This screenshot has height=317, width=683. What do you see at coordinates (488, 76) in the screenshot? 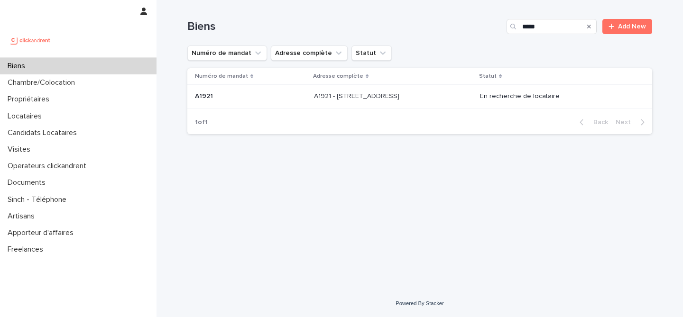
I see `p: Statut` at bounding box center [488, 76].